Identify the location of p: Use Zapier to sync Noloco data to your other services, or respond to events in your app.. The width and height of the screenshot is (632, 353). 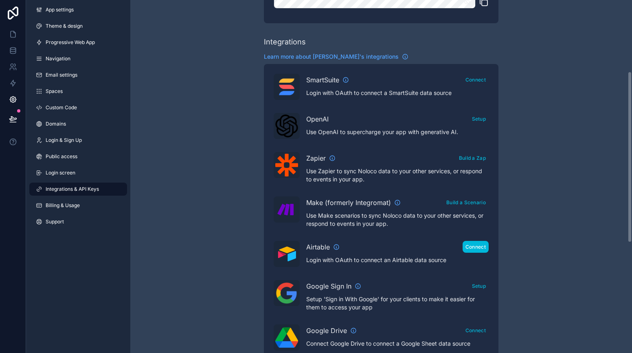
(398, 175).